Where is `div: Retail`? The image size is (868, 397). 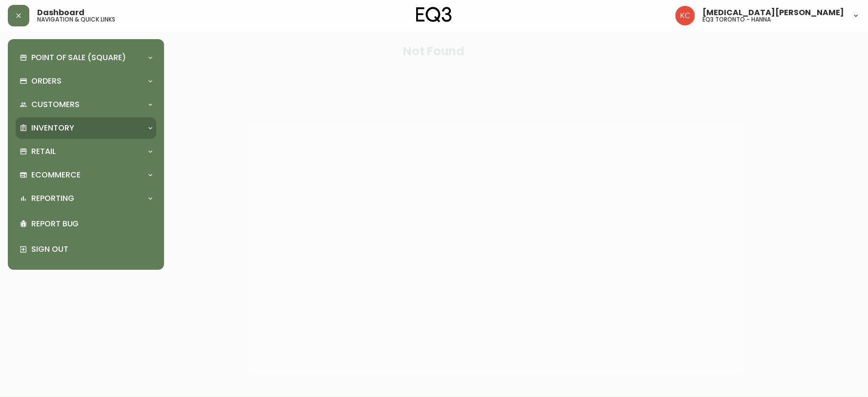 div: Retail is located at coordinates (86, 151).